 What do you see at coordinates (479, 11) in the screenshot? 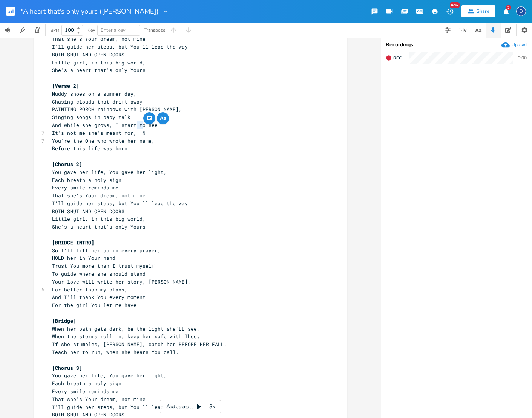
I see `button: Share` at bounding box center [479, 11].